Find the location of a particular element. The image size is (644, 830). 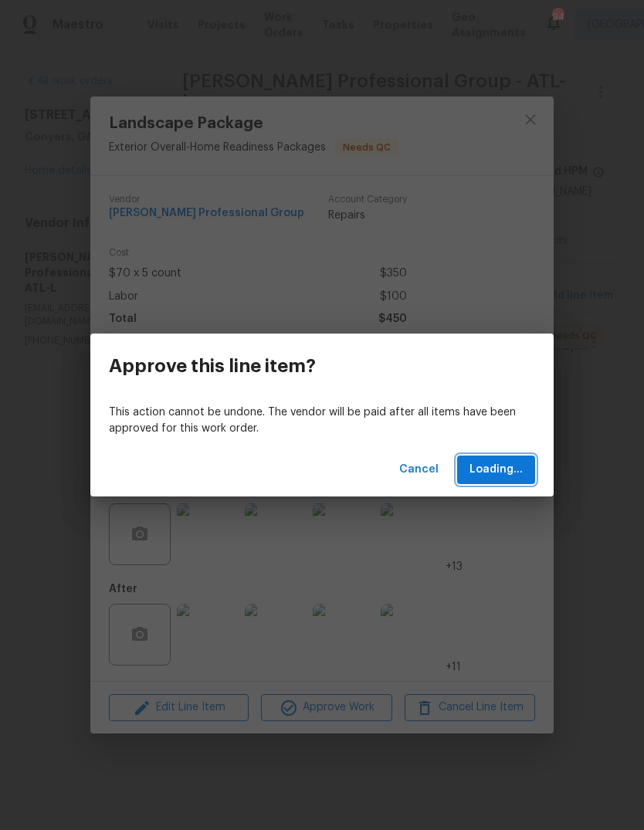

span: Cancel is located at coordinates (418, 469).